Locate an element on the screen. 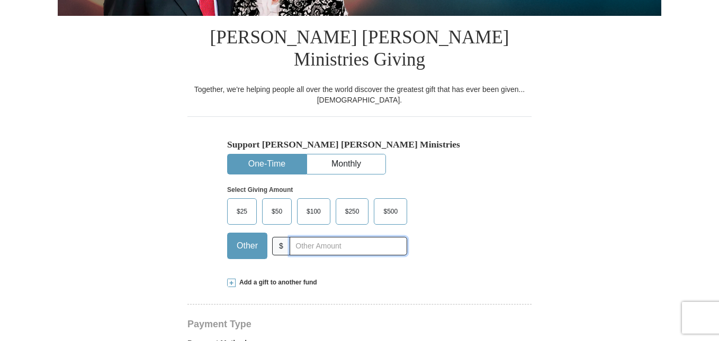 This screenshot has width=719, height=341. button: Monthly is located at coordinates (346, 164).